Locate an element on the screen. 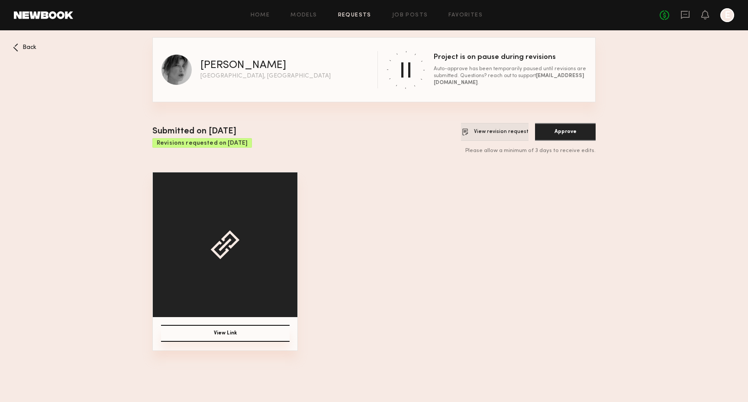  button: View Link is located at coordinates (225, 333).